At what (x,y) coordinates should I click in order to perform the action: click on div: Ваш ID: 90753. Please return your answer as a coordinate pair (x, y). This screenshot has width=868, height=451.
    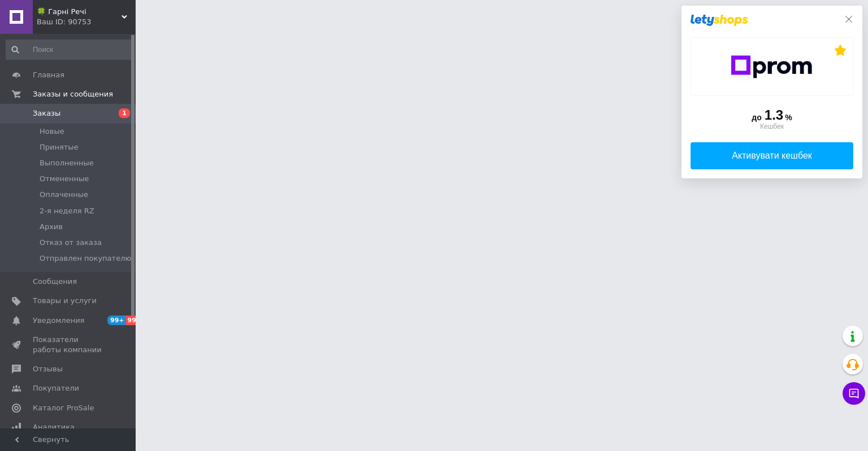
    Looking at the image, I should click on (86, 22).